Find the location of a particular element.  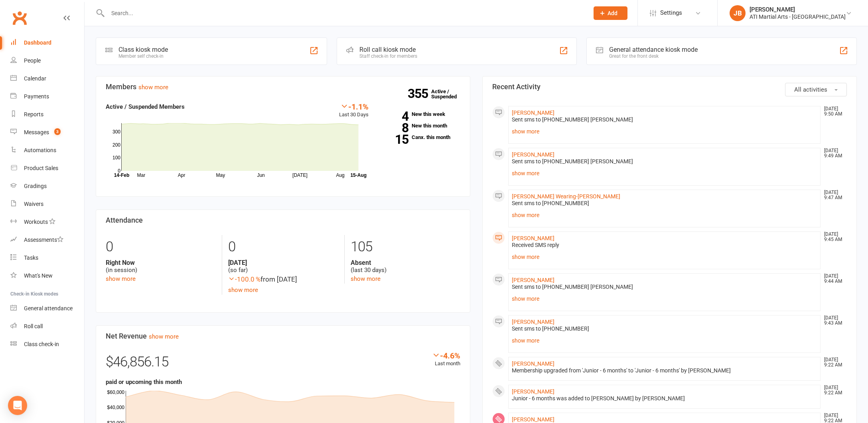

a: Payments is located at coordinates (47, 97).